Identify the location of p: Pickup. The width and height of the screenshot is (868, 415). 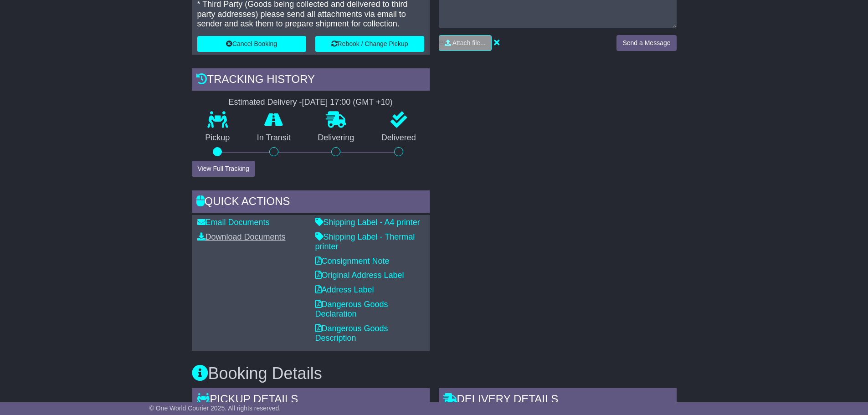
(218, 138).